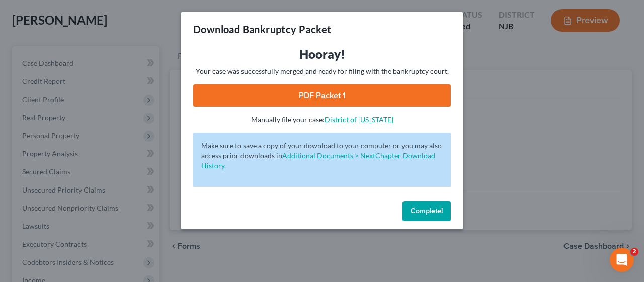 This screenshot has width=644, height=282. What do you see at coordinates (322, 71) in the screenshot?
I see `p: Your case was successfully merged and ready for filing with the bankruptcy court.` at bounding box center [322, 71].